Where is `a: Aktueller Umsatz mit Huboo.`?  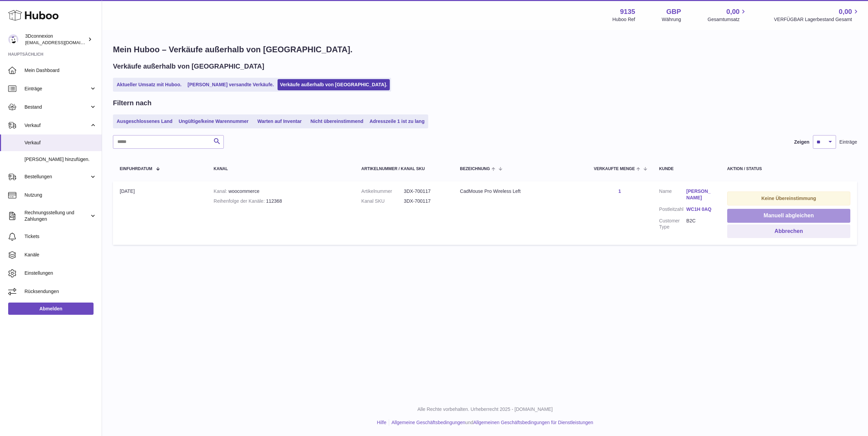
a: Aktueller Umsatz mit Huboo. is located at coordinates (149, 85).